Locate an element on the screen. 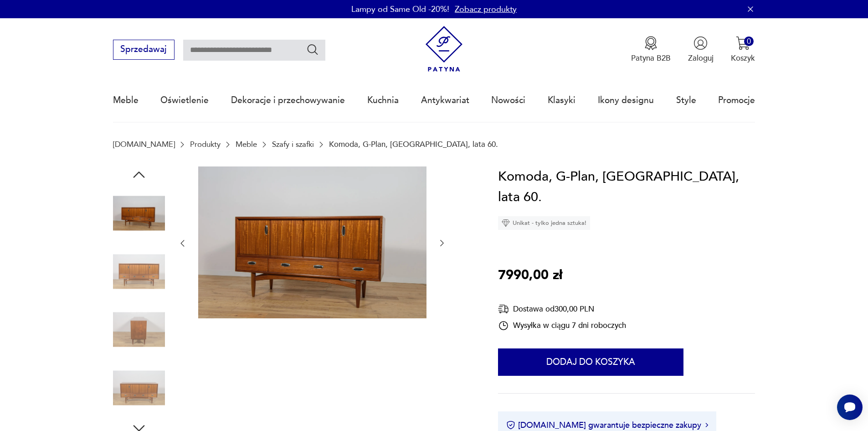 This screenshot has width=868, height=431. a: Zobacz produkty is located at coordinates (486, 9).